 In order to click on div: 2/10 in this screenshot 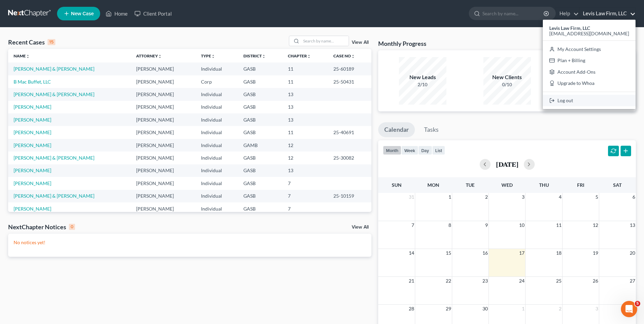, I will do `click(423, 84)`.